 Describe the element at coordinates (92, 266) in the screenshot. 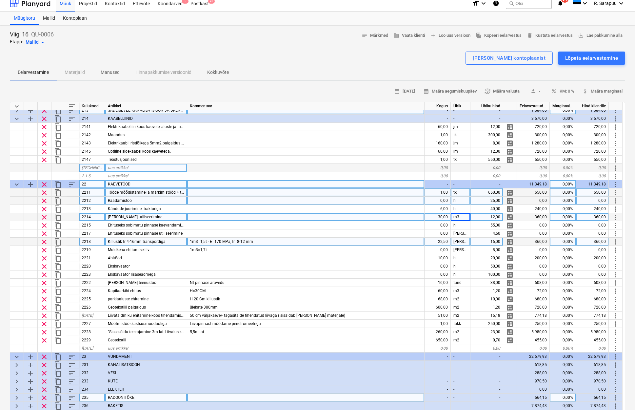

I see `div: 2220` at that location.